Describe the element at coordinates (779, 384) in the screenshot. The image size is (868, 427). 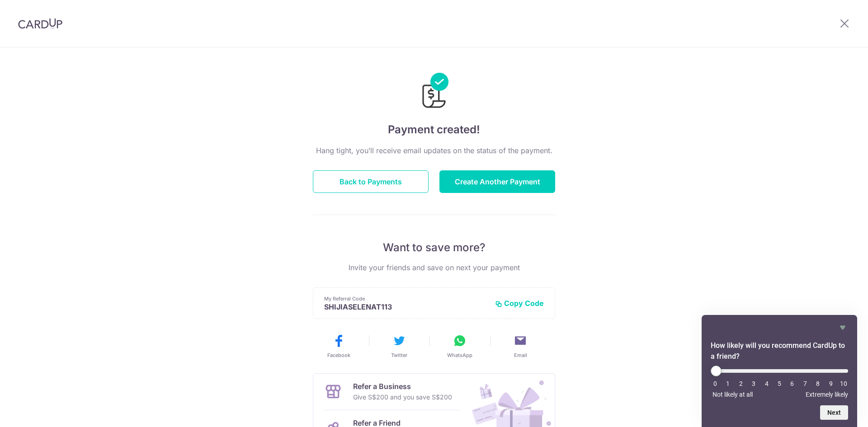
I see `li: 5` at that location.